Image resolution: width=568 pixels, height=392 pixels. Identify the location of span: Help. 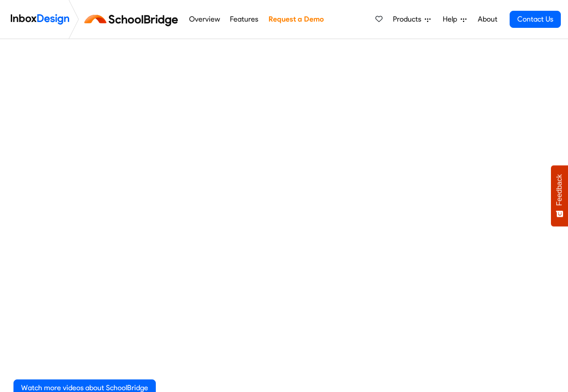
(452, 19).